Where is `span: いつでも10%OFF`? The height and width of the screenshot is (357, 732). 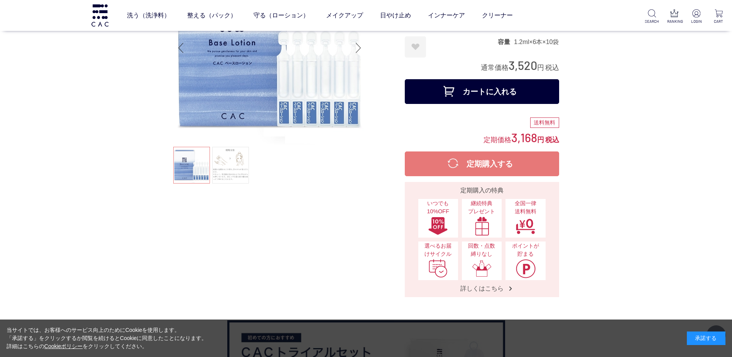
span: いつでも10%OFF is located at coordinates (438, 207).